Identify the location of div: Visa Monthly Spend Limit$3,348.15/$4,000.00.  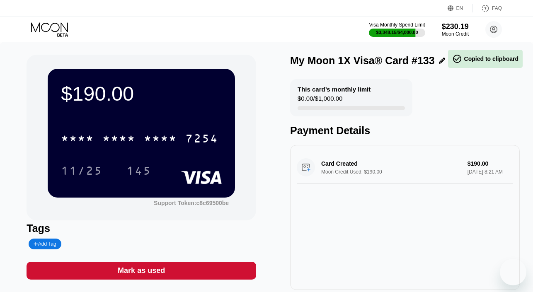
(397, 29).